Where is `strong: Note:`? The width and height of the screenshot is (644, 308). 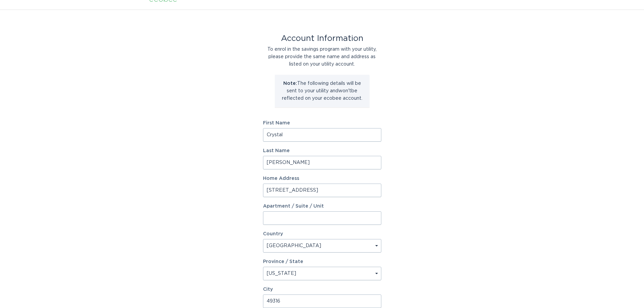
strong: Note: is located at coordinates (290, 84).